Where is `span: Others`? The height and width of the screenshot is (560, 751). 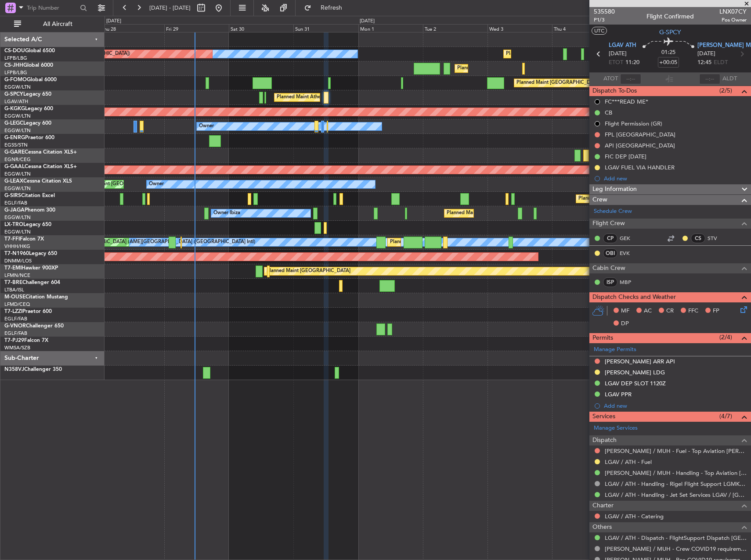 span: Others is located at coordinates (602, 527).